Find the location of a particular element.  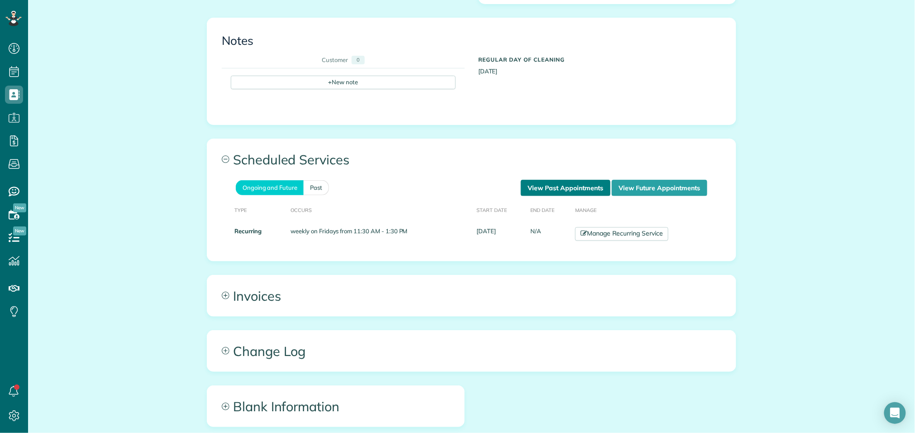

td: weekly on Fridays from 11:30 AM - 1:30 PM is located at coordinates (380, 234).